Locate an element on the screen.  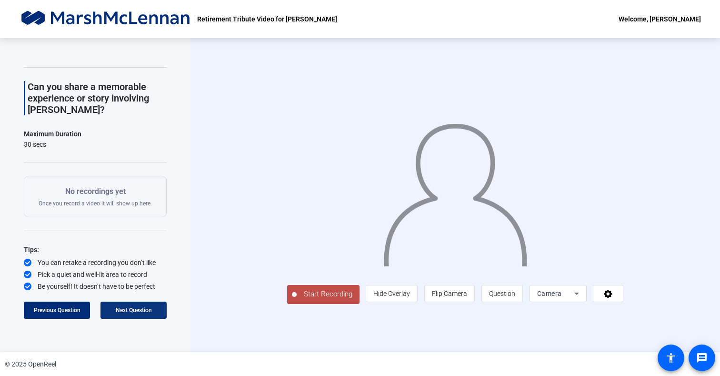
div: © 2025 OpenReel is located at coordinates (30, 364).